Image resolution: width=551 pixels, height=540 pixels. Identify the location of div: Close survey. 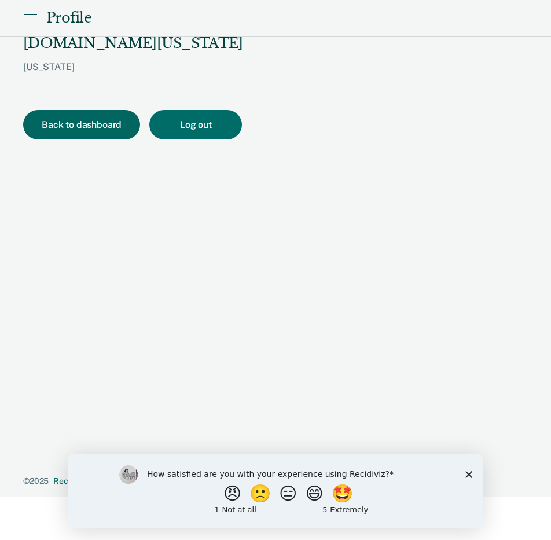
(401, 21).